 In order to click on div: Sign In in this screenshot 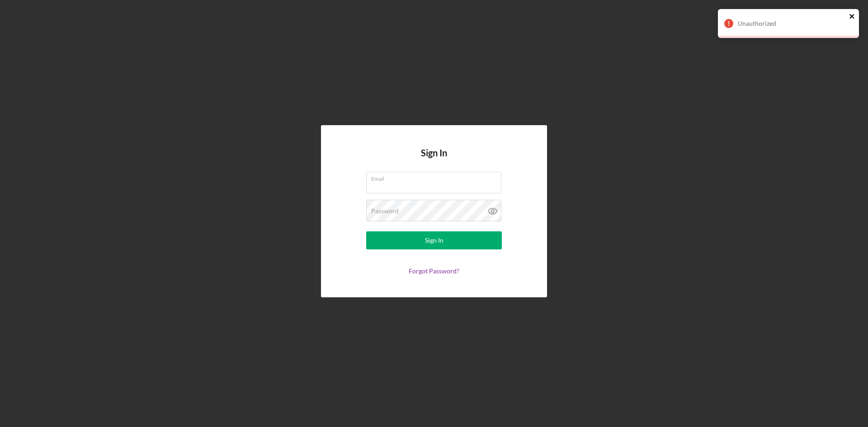, I will do `click(434, 240)`.